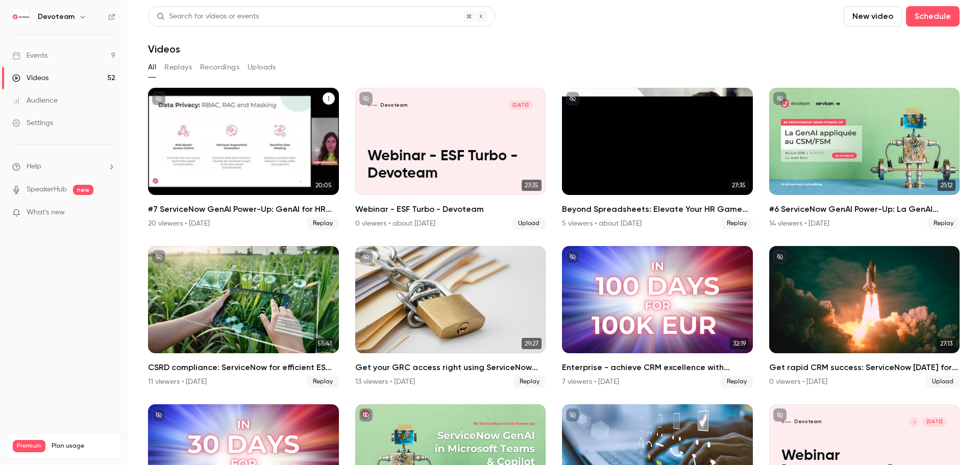 The width and height of the screenshot is (980, 465). What do you see at coordinates (450, 209) in the screenshot?
I see `h2: Webinar - ESF Turbo - Devoteam` at bounding box center [450, 209].